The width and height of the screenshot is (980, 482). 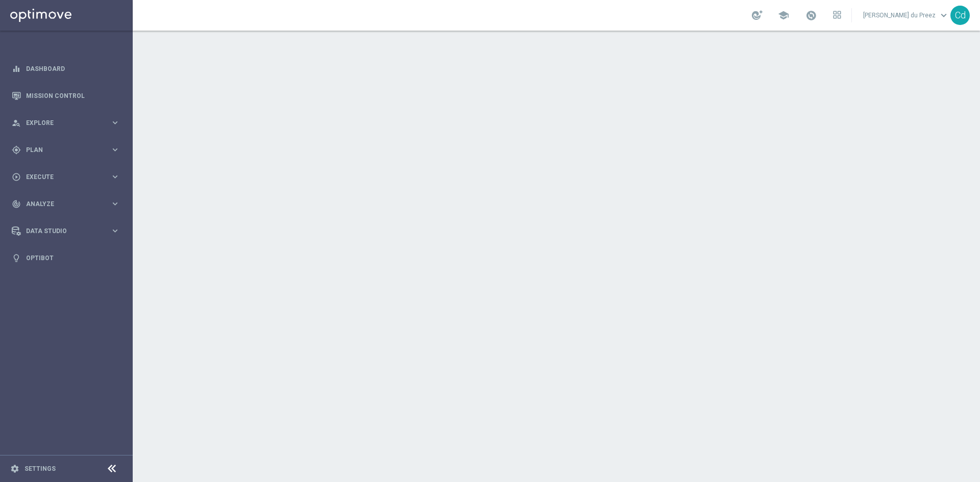 I want to click on div: equalizer Dashboard, so click(x=66, y=69).